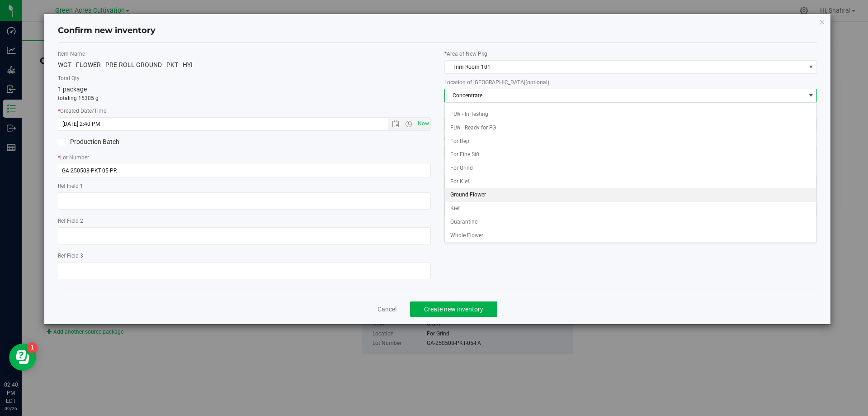  I want to click on li: Ground Flower, so click(631, 195).